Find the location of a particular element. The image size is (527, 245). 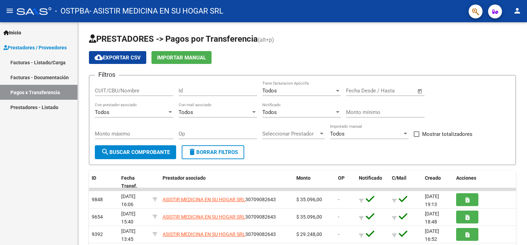

span: ID is located at coordinates (94, 178).